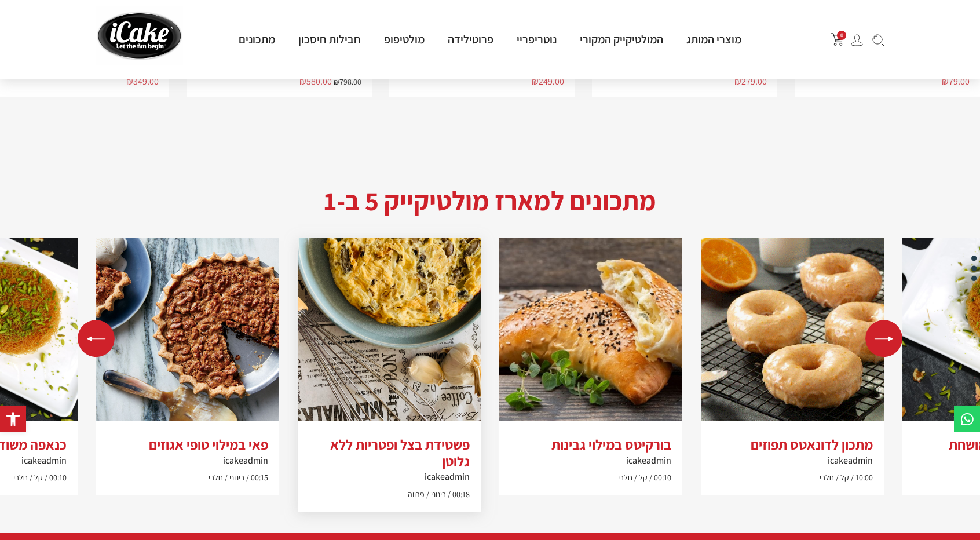 The height and width of the screenshot is (540, 980). Describe the element at coordinates (188, 366) in the screenshot. I see `div: 4 / 5` at that location.